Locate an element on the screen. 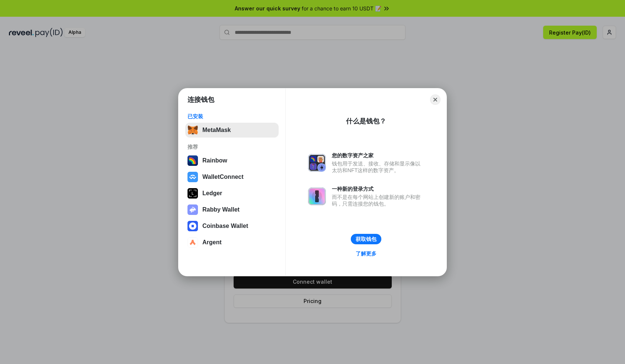 This screenshot has height=364, width=625. button: Rabby Wallet is located at coordinates (232, 210).